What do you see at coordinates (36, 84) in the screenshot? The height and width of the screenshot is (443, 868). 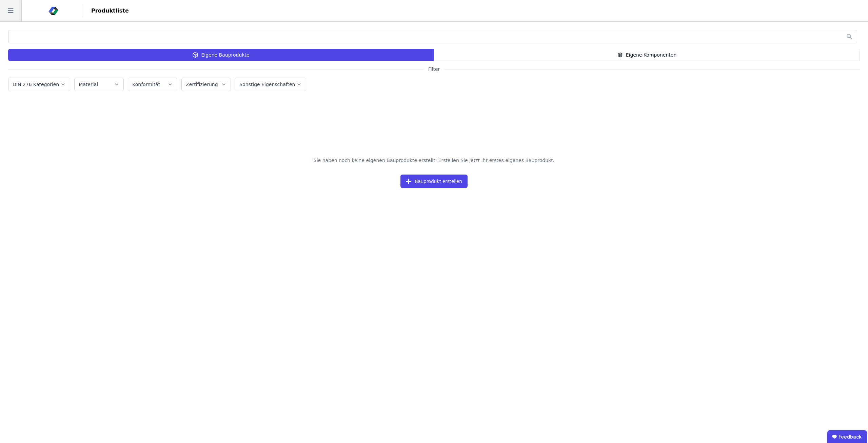 I see `label: DIN 276 Kategorien` at bounding box center [36, 84].